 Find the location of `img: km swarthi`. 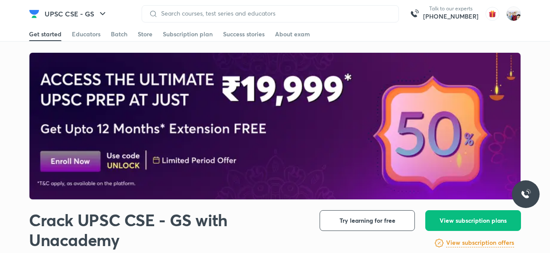

img: km swarthi is located at coordinates (514, 14).